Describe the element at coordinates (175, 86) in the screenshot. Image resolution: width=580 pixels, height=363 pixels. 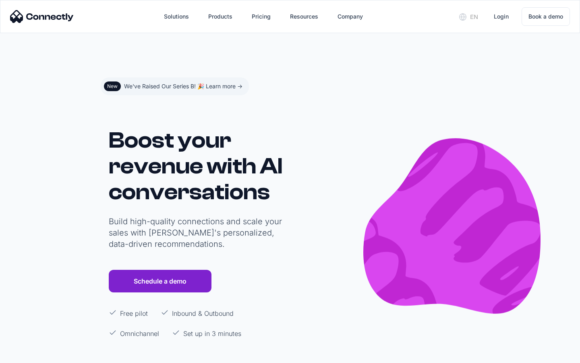
I see `a: NewWe've Raised Our Series B! 🎉 Learn more ->` at that location.